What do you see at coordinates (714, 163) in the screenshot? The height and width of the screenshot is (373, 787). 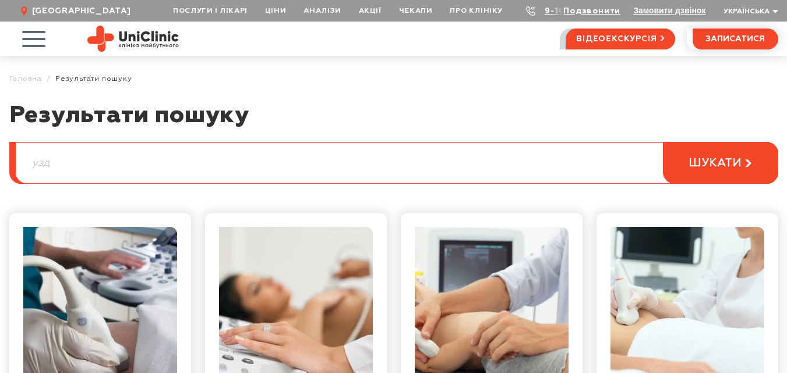 I see `span: шукати` at bounding box center [714, 163].